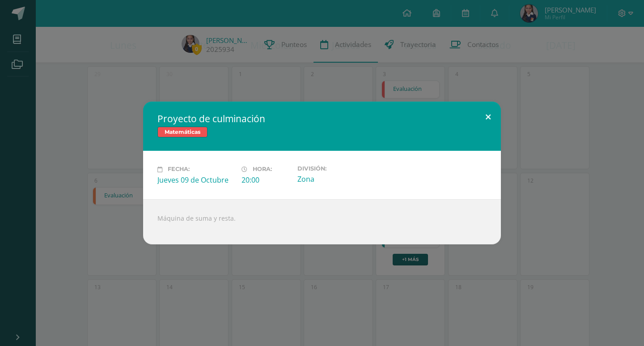  What do you see at coordinates (196, 180) in the screenshot?
I see `div: Jueves 09 de Octubre` at bounding box center [196, 180].